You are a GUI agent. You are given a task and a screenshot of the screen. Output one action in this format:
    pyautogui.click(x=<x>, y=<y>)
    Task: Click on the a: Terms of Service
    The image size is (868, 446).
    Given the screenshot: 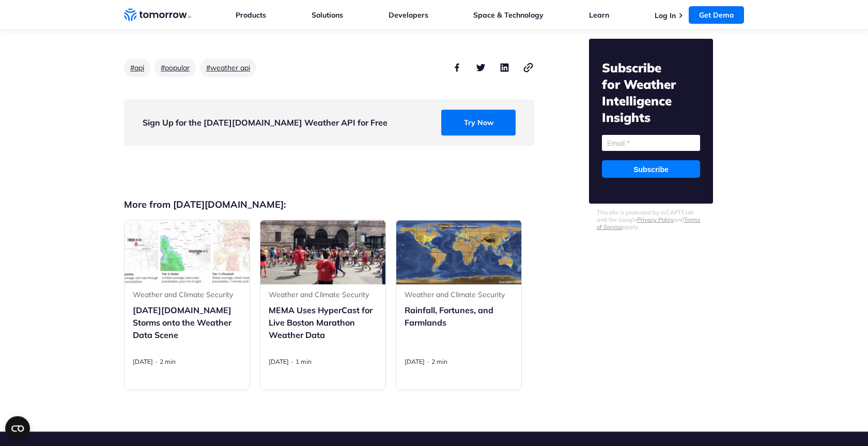 What is the action you would take?
    pyautogui.click(x=648, y=223)
    